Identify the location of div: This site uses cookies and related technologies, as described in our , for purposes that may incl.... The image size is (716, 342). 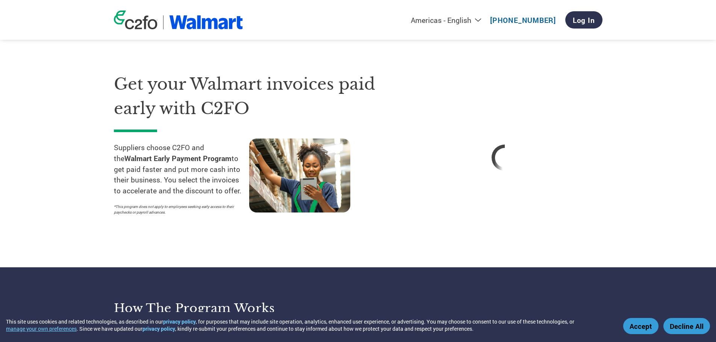
(309, 325).